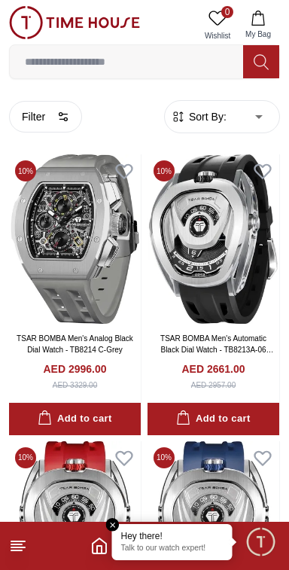 Image resolution: width=289 pixels, height=570 pixels. Describe the element at coordinates (172, 549) in the screenshot. I see `p: Talk to our watch expert!` at that location.